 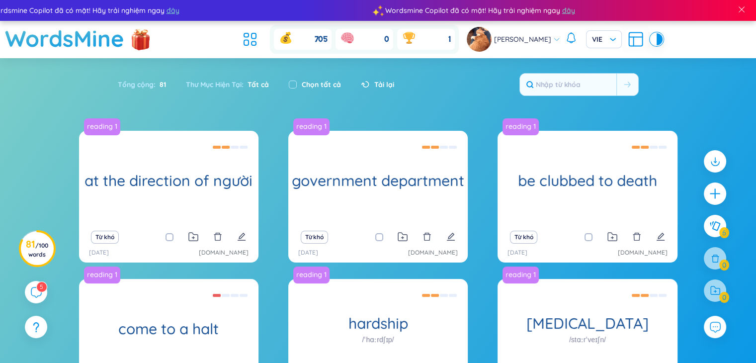 I want to click on h3: 81, so click(x=37, y=249).